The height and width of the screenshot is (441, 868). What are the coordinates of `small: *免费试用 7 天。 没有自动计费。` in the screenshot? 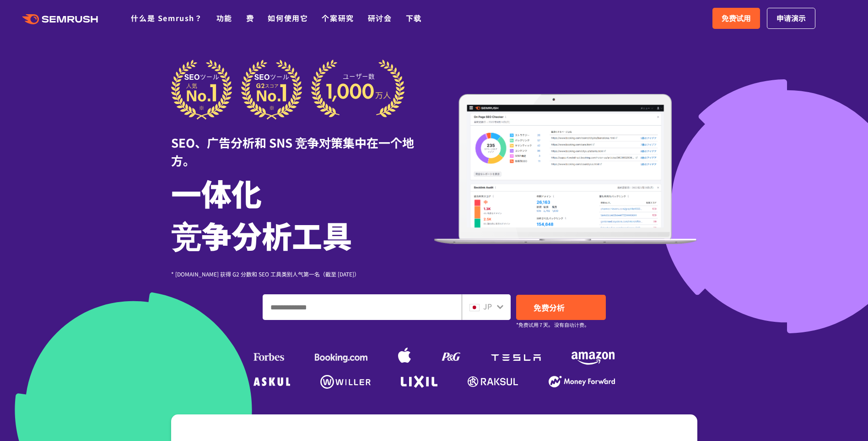 It's located at (553, 324).